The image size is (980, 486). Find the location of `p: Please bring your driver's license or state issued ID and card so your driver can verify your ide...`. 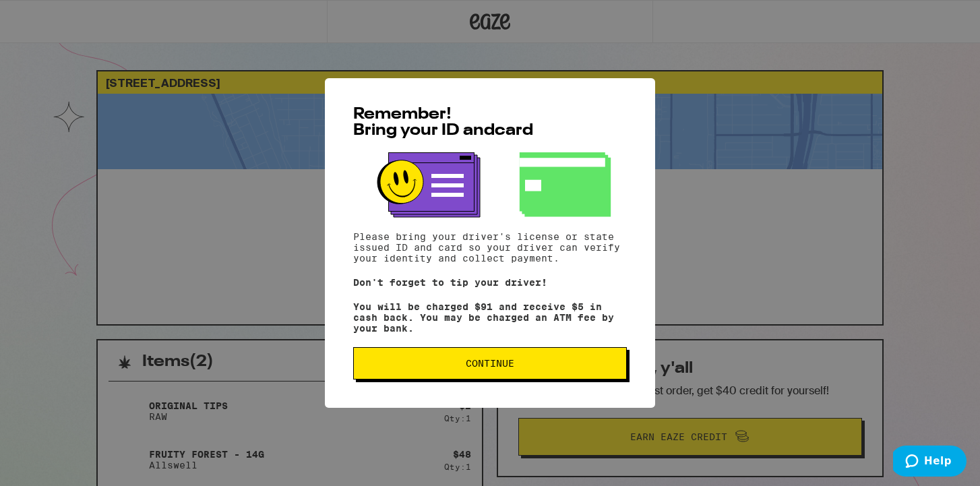

p: Please bring your driver's license or state issued ID and card so your driver can verify your ide... is located at coordinates (490, 247).